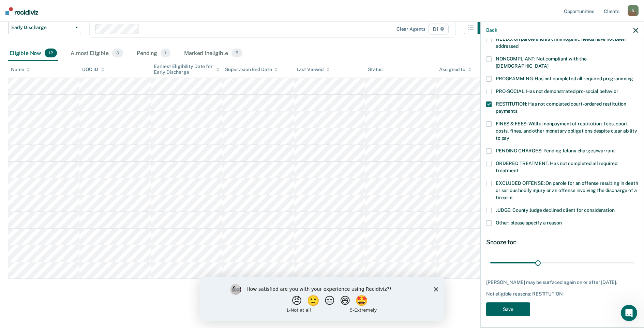  What do you see at coordinates (130, 23) in the screenshot?
I see `button: 3` at bounding box center [130, 23].